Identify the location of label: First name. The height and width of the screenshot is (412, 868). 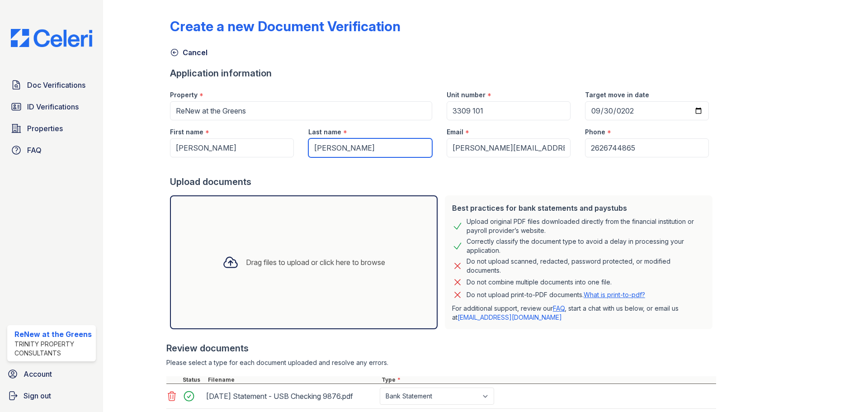
(187, 132).